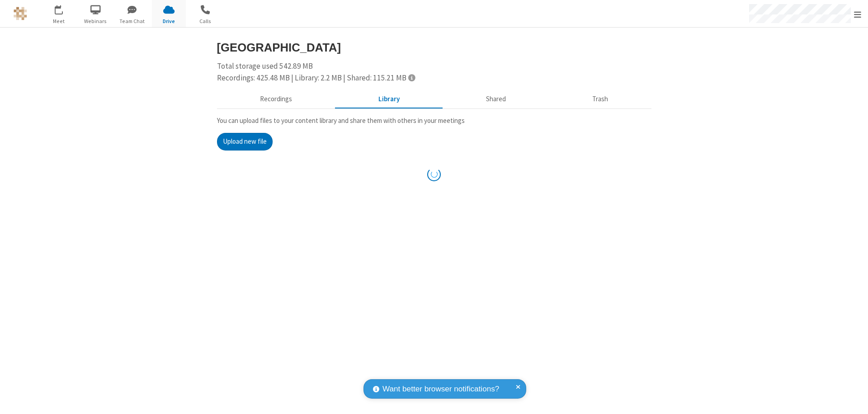 The height and width of the screenshot is (414, 868). What do you see at coordinates (389, 100) in the screenshot?
I see `button: Content library` at bounding box center [389, 100].